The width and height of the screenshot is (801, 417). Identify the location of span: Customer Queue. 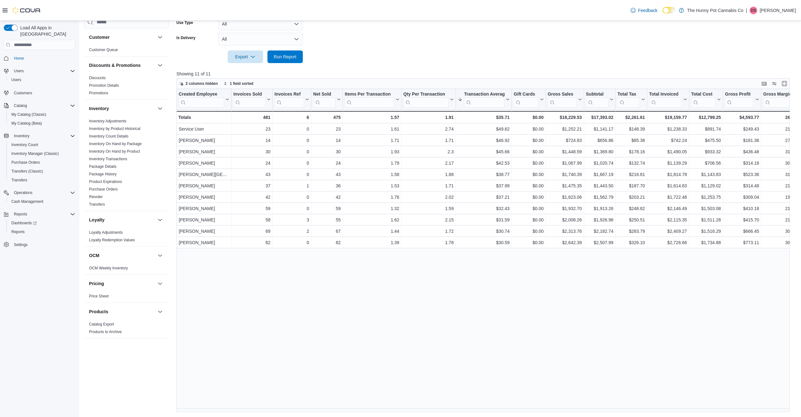
(103, 50).